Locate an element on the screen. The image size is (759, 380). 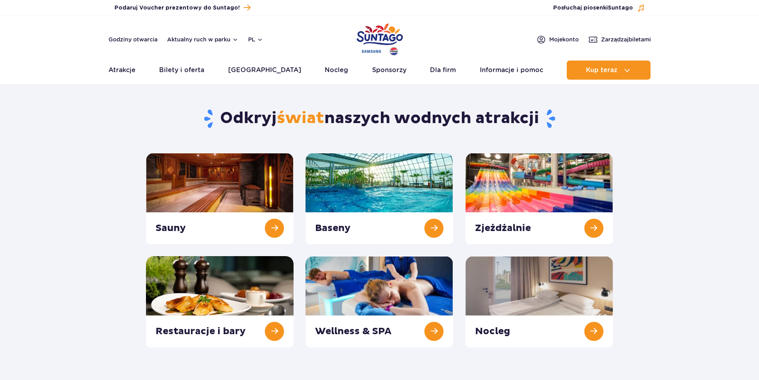
button: Posłuchaj piosenkiSuntago is located at coordinates (599, 8).